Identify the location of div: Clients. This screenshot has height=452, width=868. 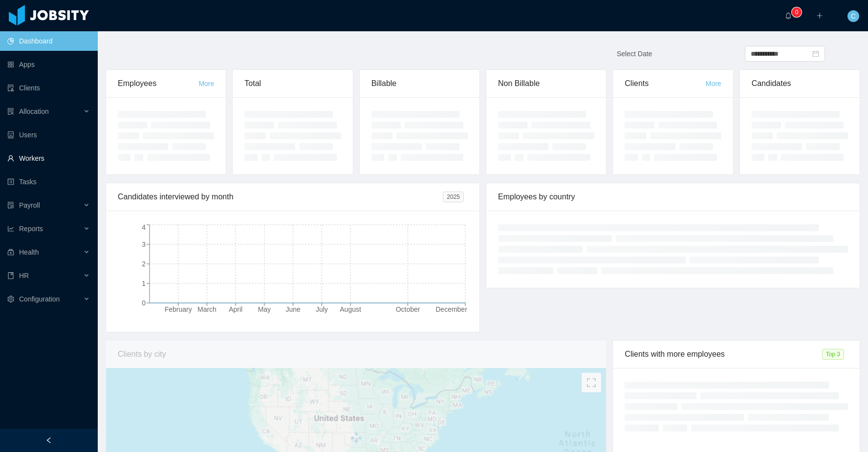
(665, 84).